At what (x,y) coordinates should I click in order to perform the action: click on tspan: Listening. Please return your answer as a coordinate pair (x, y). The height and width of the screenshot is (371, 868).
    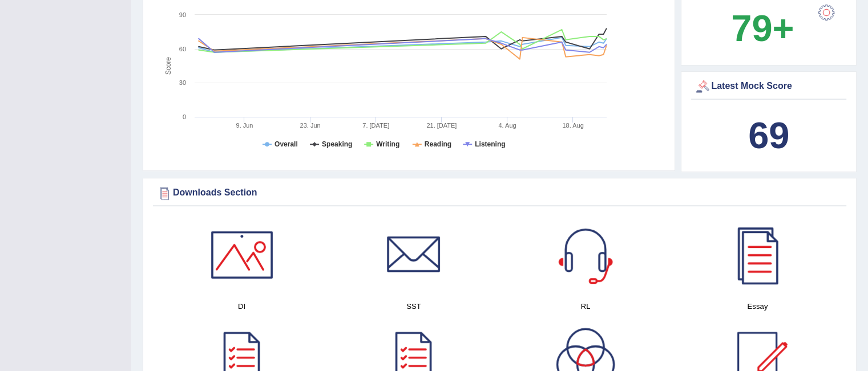
    Looking at the image, I should click on (490, 144).